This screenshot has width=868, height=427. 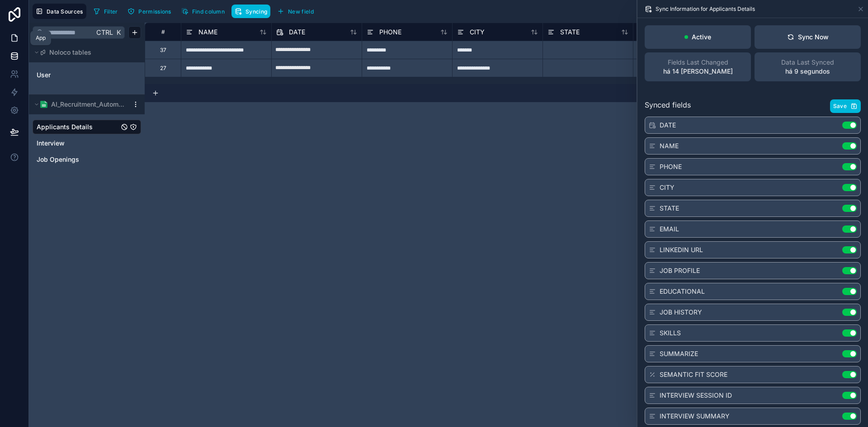 What do you see at coordinates (78, 160) in the screenshot?
I see `a: Job Openings` at bounding box center [78, 160].